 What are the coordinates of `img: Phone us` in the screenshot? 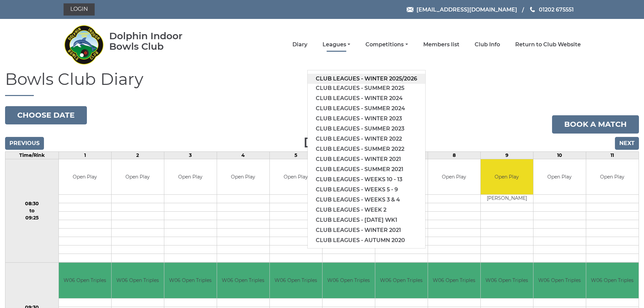 It's located at (533, 10).